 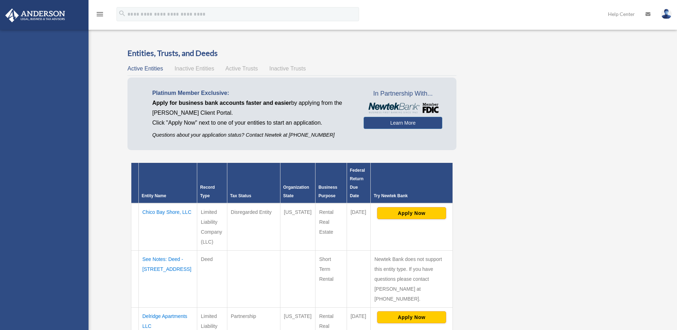 What do you see at coordinates (212, 278) in the screenshot?
I see `td: Deed` at bounding box center [212, 278].